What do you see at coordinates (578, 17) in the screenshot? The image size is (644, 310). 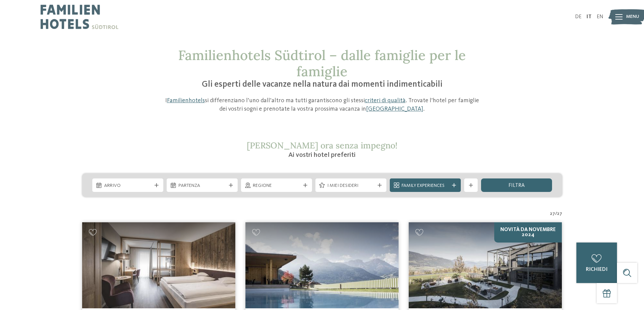 I see `a: DE` at bounding box center [578, 17].